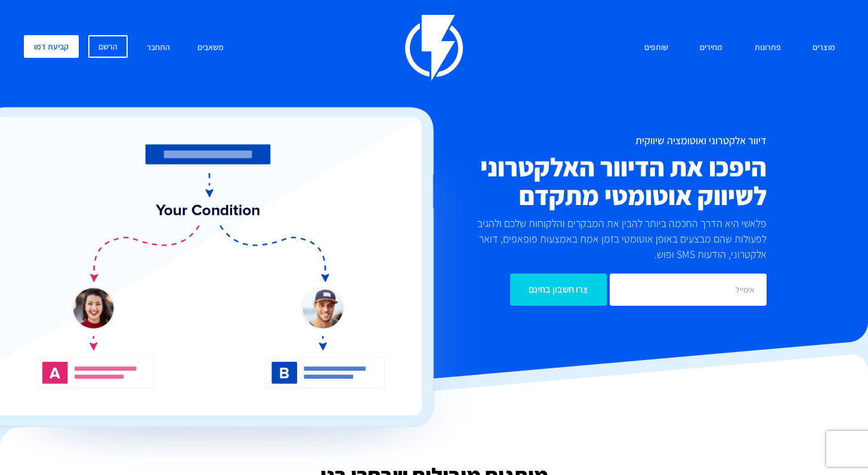 The image size is (868, 475). I want to click on a: קביעת דמו, so click(51, 46).